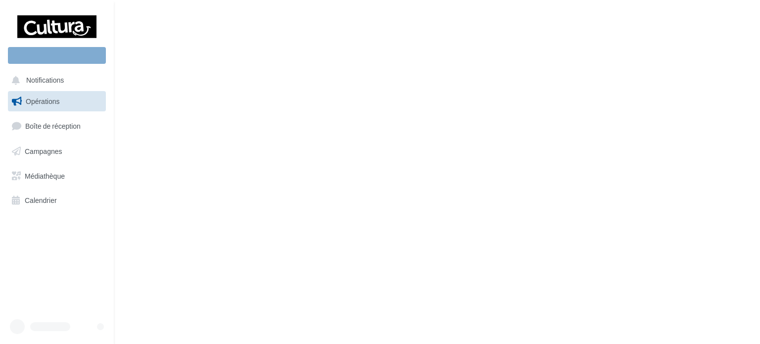 This screenshot has height=344, width=760. What do you see at coordinates (57, 101) in the screenshot?
I see `a: Opérations` at bounding box center [57, 101].